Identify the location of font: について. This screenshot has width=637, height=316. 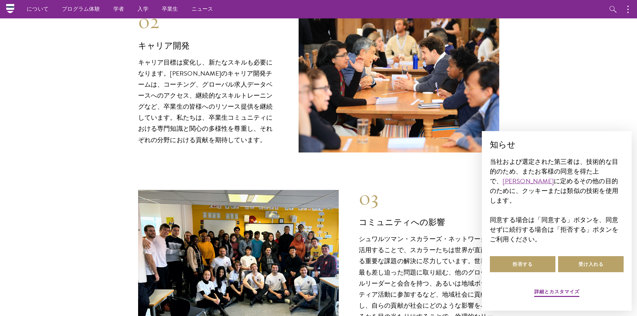
(37, 9).